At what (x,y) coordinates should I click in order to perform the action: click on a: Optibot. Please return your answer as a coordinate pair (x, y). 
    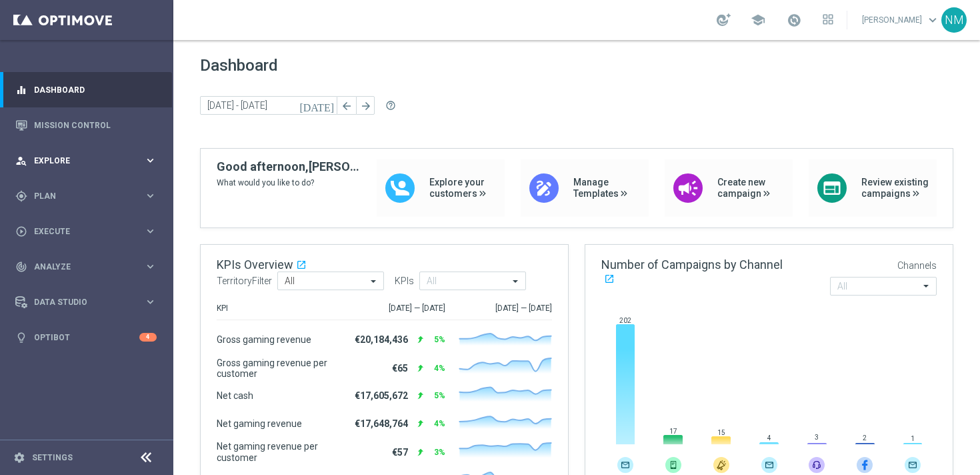
    Looking at the image, I should click on (87, 337).